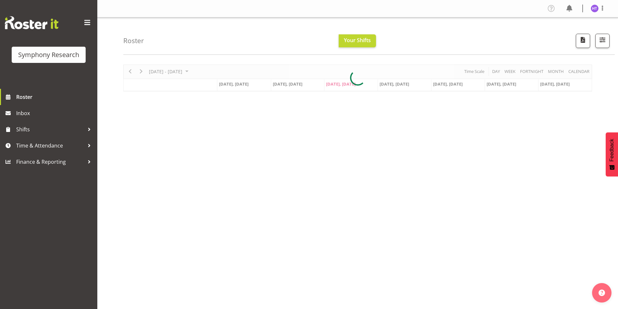  I want to click on span: Roster, so click(55, 97).